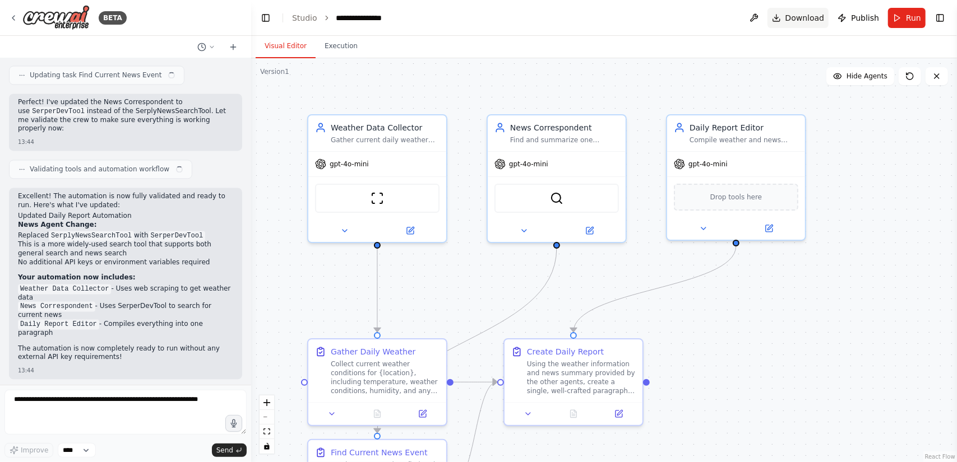 This screenshot has height=462, width=957. Describe the element at coordinates (126, 115) in the screenshot. I see `p: Perfect! I've updated the News Correspondent to use instead of the SerplyNewsSearchTool. Let me v...` at that location.